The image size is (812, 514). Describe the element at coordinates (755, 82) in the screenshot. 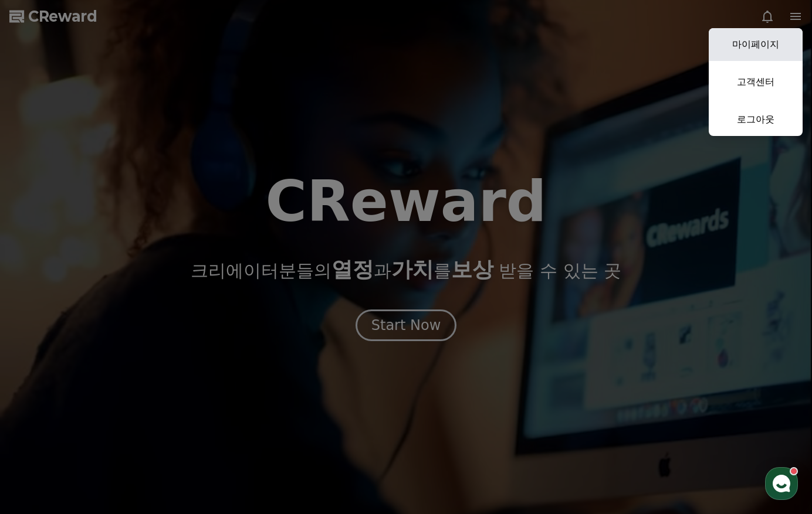

I see `button: 마이페이지 고객센터 로그아웃` at that location.